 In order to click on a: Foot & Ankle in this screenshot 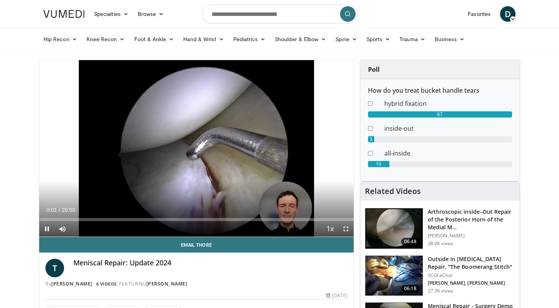, I will do `click(154, 39)`.